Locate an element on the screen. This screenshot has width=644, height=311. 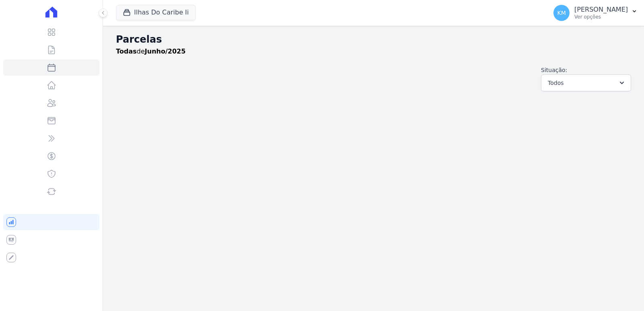
label: Situação: is located at coordinates (554, 70).